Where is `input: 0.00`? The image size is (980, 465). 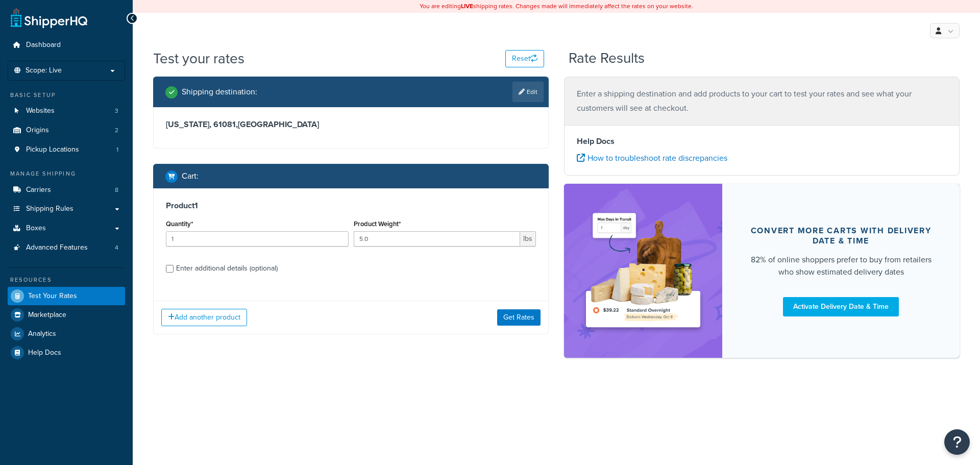 input: 0.00 is located at coordinates (437, 238).